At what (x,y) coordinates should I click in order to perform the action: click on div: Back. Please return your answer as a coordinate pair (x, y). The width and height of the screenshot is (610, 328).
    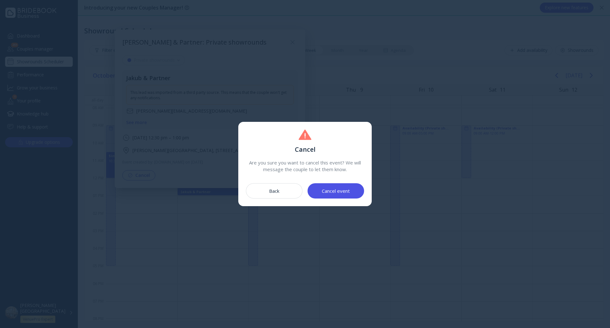
    Looking at the image, I should click on (274, 191).